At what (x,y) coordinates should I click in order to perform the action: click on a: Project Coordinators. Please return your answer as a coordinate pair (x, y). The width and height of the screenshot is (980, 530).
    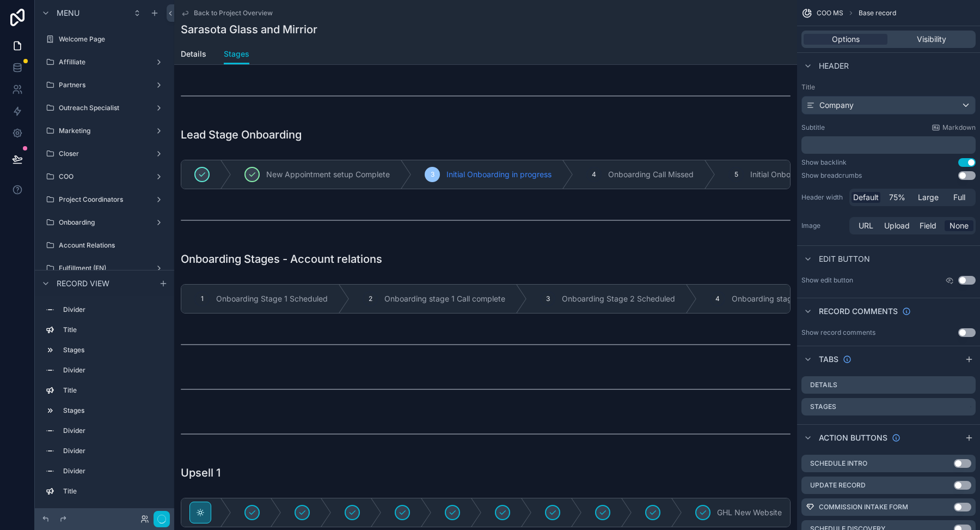
    Looking at the image, I should click on (104, 200).